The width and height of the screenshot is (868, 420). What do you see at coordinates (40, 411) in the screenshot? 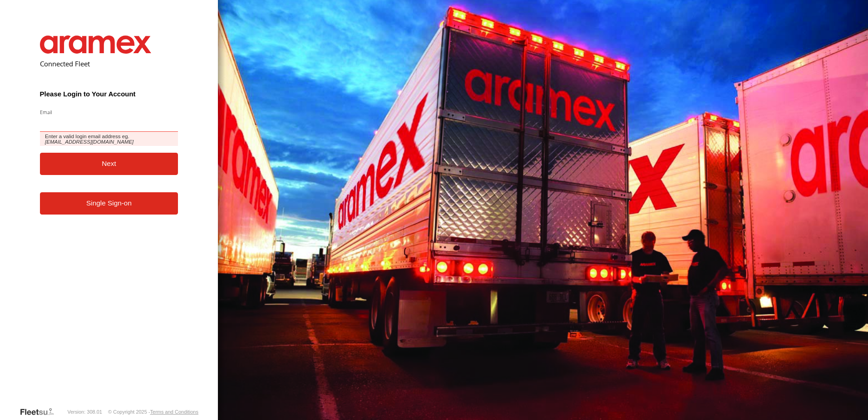
I see `a: Visit our Website` at bounding box center [40, 411].